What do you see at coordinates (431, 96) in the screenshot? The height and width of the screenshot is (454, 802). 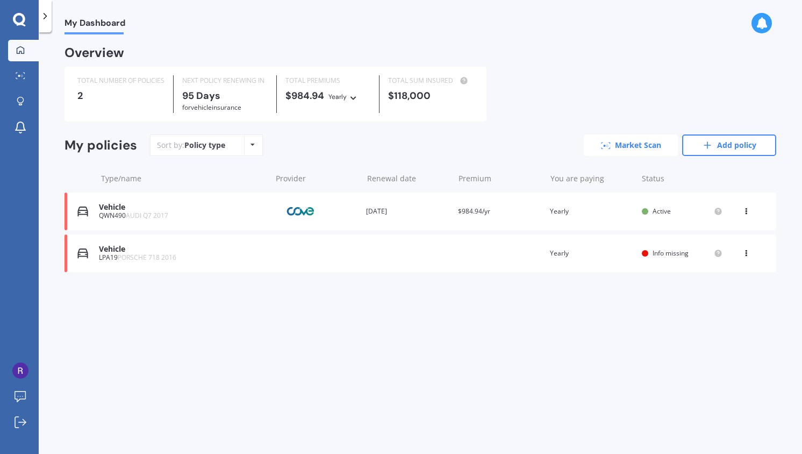 I see `div: $118,000` at bounding box center [431, 96].